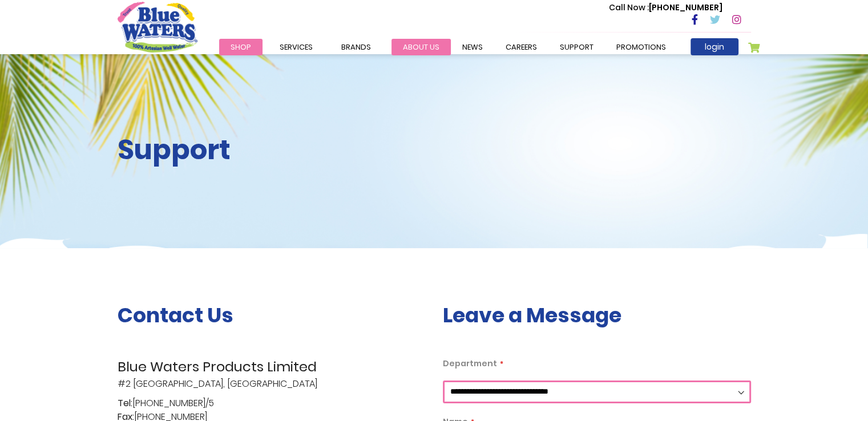 The image size is (868, 421). What do you see at coordinates (469, 363) in the screenshot?
I see `span: Department` at bounding box center [469, 363].